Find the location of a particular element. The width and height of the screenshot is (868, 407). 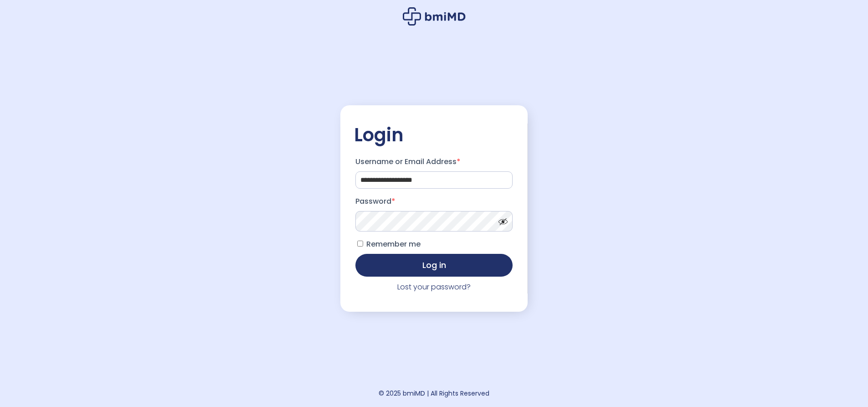

span: Remember me is located at coordinates (393, 244).